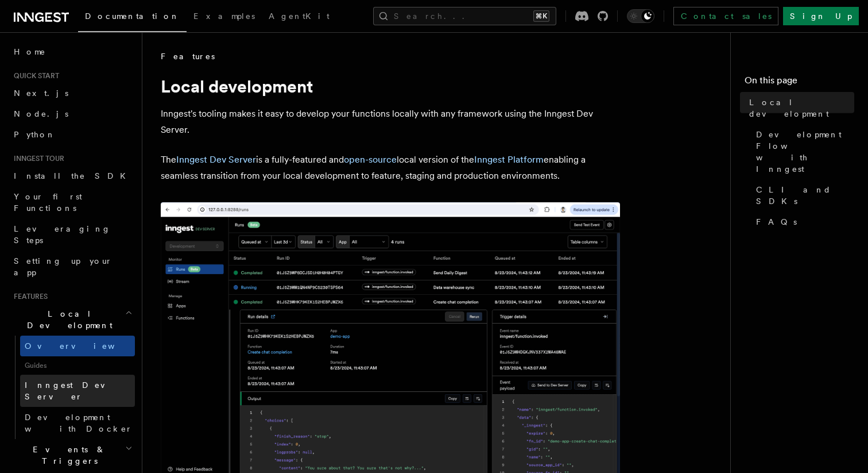 This screenshot has width=868, height=473. Describe the element at coordinates (640, 16) in the screenshot. I see `button: Toggle dark mode` at that location.